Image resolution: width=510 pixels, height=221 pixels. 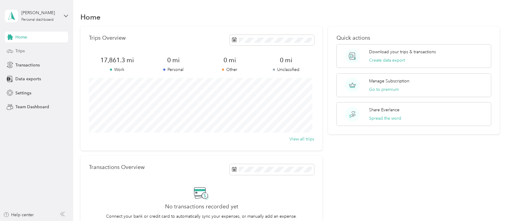 I want to click on span: Trips, so click(x=20, y=51).